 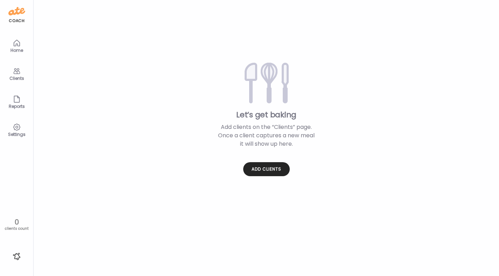 I want to click on div: Let’s get baking, so click(x=266, y=115).